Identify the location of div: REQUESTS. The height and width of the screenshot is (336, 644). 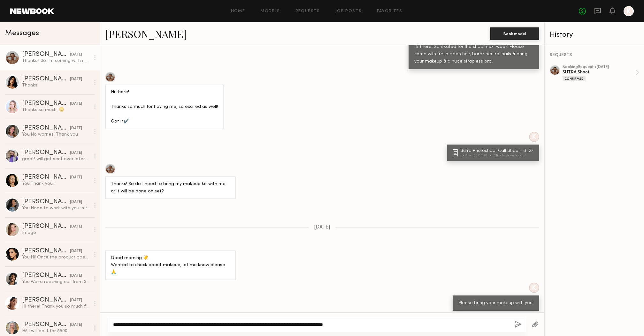
(595, 55).